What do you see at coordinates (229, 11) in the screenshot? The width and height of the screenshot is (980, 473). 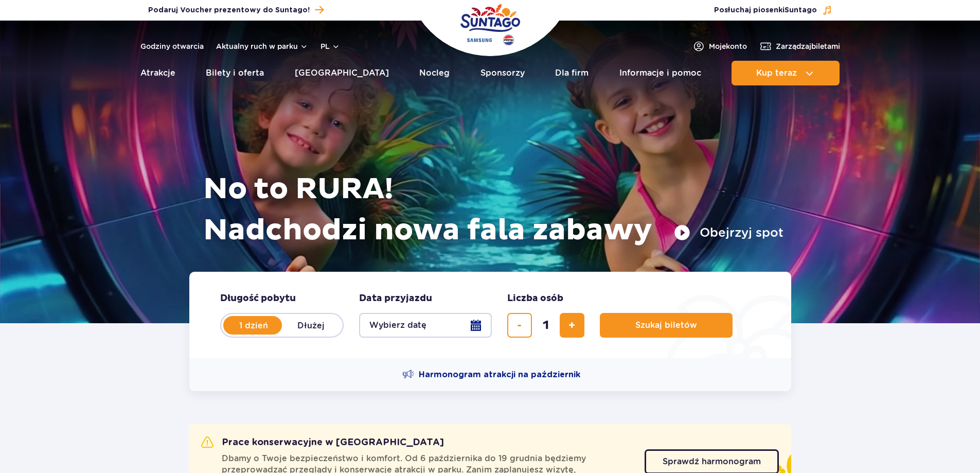 I see `span: Podaruj Voucher prezentowy do Suntago!` at bounding box center [229, 11].